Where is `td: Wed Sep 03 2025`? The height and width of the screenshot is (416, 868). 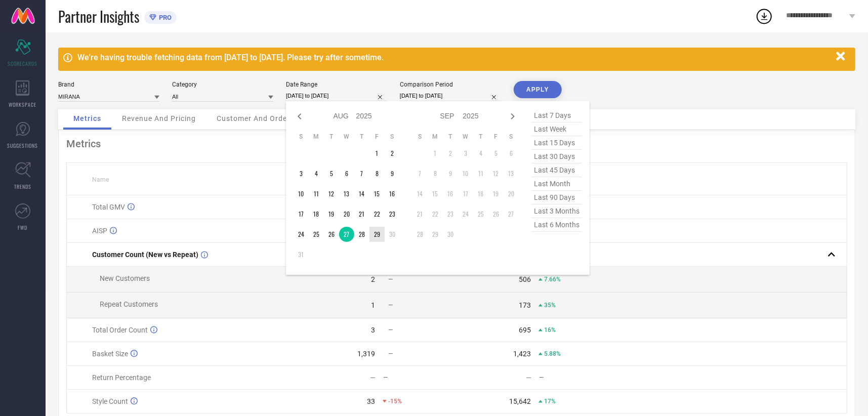 td: Wed Sep 03 2025 is located at coordinates (466, 153).